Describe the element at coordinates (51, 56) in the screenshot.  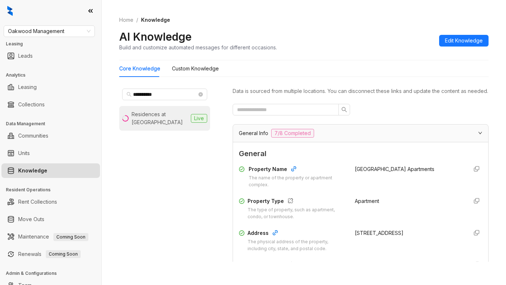
I see `li: Leads` at that location.